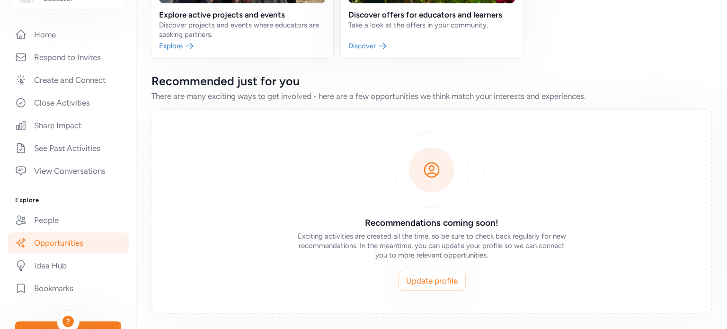  Describe the element at coordinates (432, 281) in the screenshot. I see `a: Update profile` at that location.